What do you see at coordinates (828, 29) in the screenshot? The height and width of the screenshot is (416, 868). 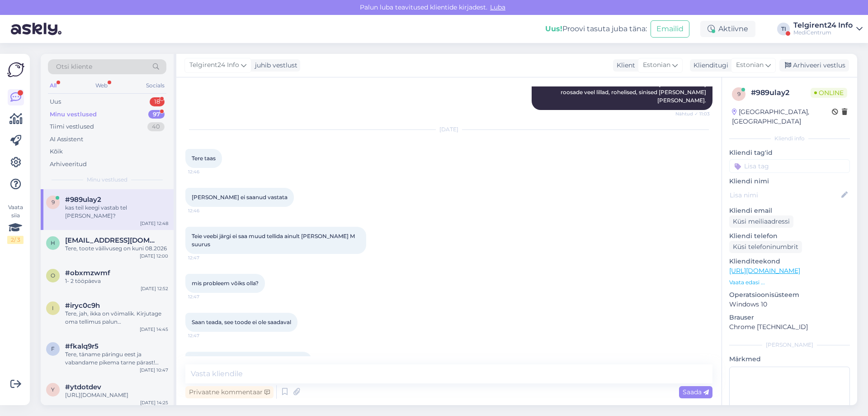 I see `a: Telgirent24 InfoMediCentrum` at bounding box center [828, 29].